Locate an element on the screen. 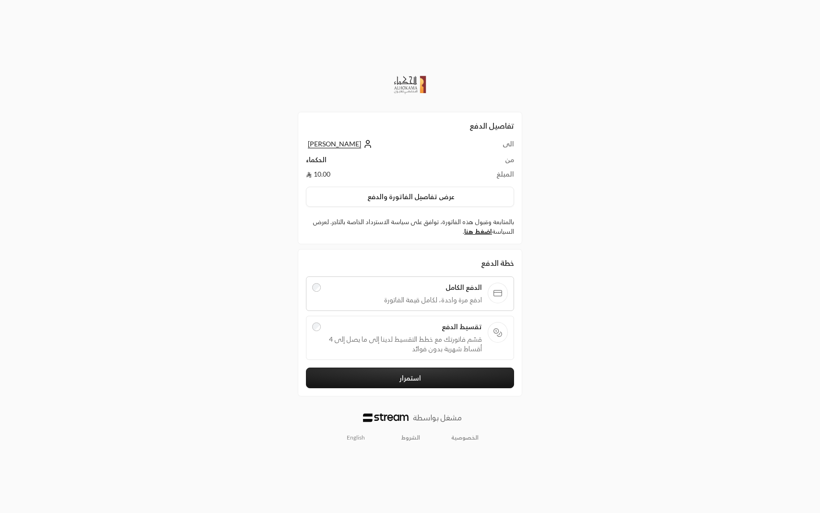  img: Company Logo is located at coordinates (410, 85).